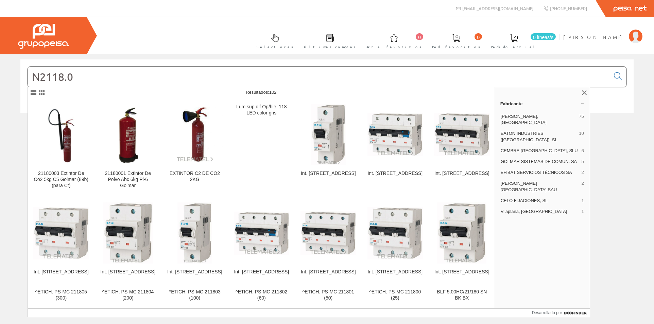 This screenshot has height=324, width=654. Describe the element at coordinates (261, 110) in the screenshot. I see `font: Lum.sup.dif.Op/hie. 118 LED color gris` at that location.